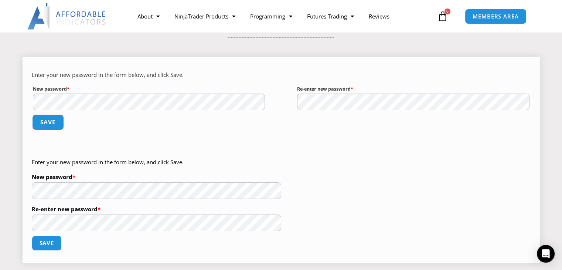 Image resolution: width=562 pixels, height=270 pixels. Describe the element at coordinates (282, 16) in the screenshot. I see `nav: Menu` at that location.